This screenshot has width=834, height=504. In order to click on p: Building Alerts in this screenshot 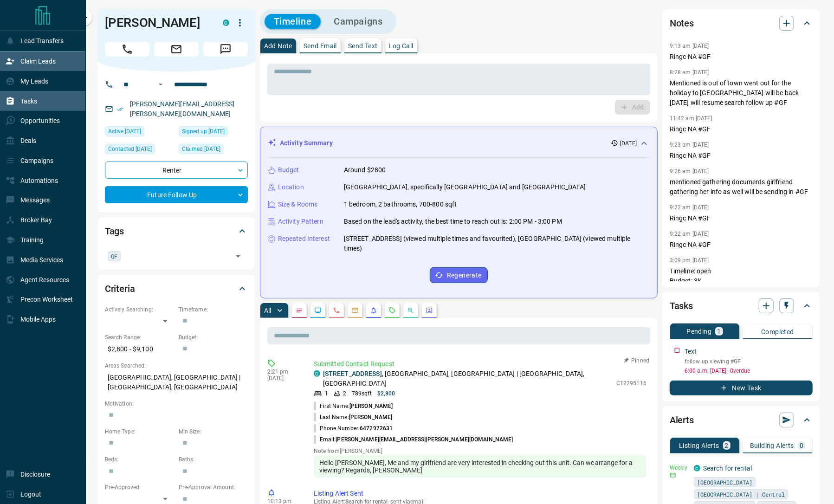, I will do `click(772, 445)`.